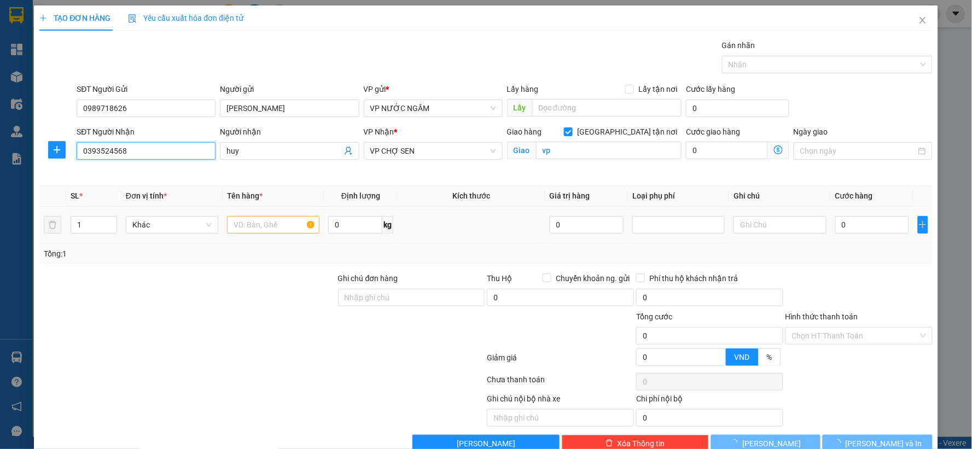 Image resolution: width=972 pixels, height=449 pixels. What do you see at coordinates (433, 108) in the screenshot?
I see `span: VP NƯỚC NGẦM` at bounding box center [433, 108].